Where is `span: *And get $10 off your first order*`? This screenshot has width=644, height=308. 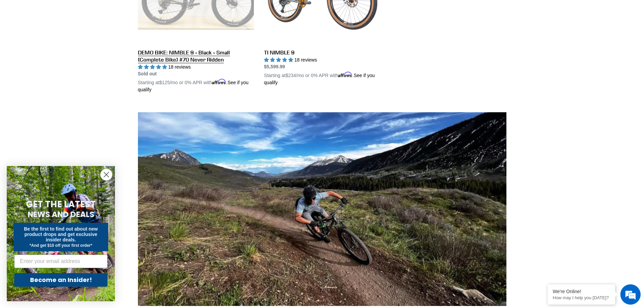 span: *And get $10 off your first order* is located at coordinates (61, 245).